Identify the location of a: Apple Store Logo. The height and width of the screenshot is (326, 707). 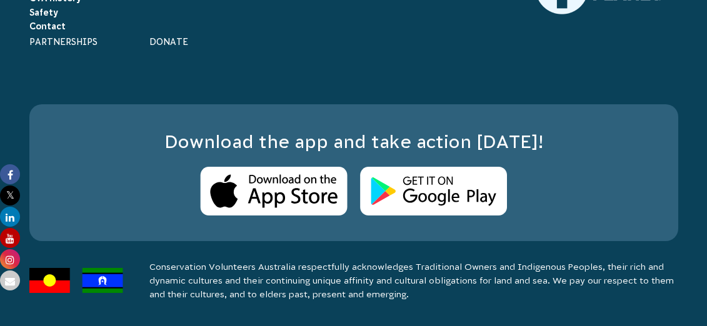
(274, 191).